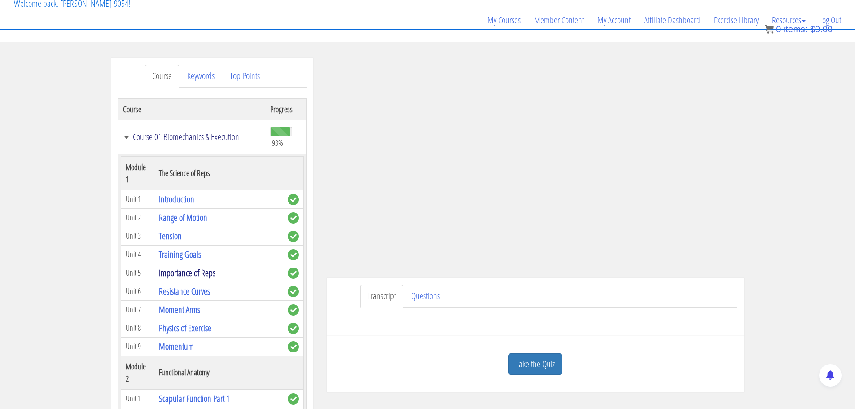 The image size is (855, 409). I want to click on a: Course, so click(162, 76).